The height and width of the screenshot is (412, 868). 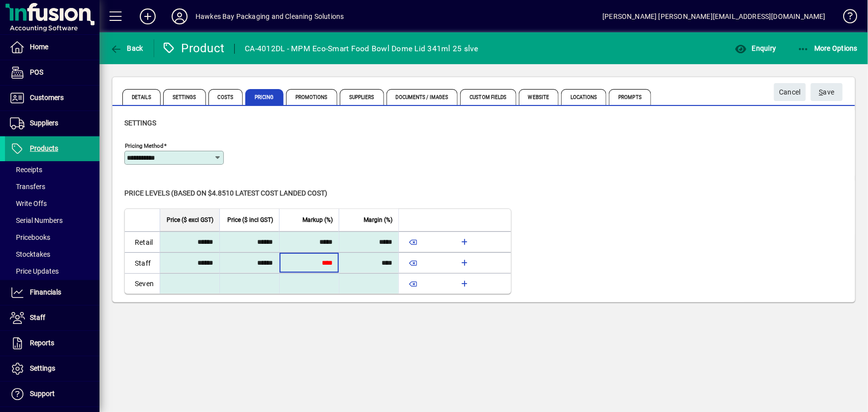 I want to click on a: POS, so click(x=52, y=72).